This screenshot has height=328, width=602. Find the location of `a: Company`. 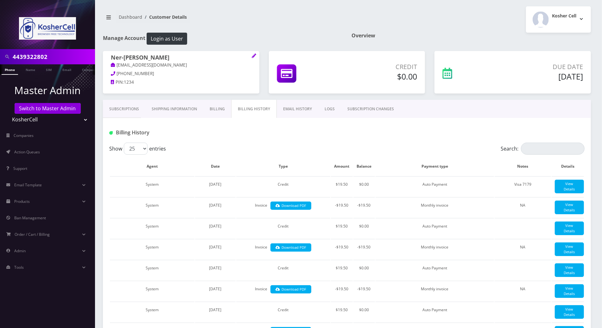

a: Company is located at coordinates (89, 69).